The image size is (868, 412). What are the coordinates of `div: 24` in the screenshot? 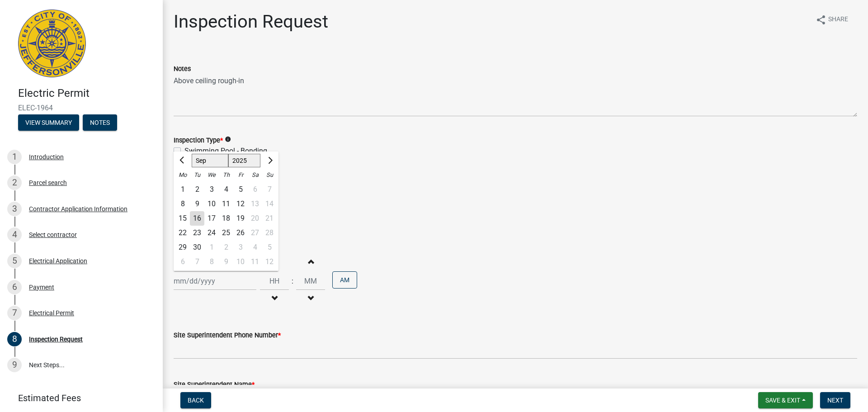 It's located at (212, 233).